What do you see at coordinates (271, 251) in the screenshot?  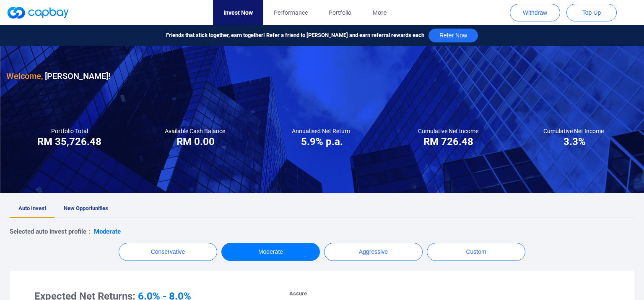 I see `button: Moderate` at bounding box center [271, 251].